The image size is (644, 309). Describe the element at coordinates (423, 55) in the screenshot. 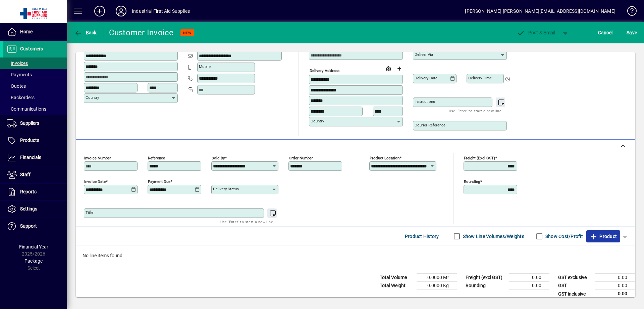

I see `mat-label: Deliver via` at that location.